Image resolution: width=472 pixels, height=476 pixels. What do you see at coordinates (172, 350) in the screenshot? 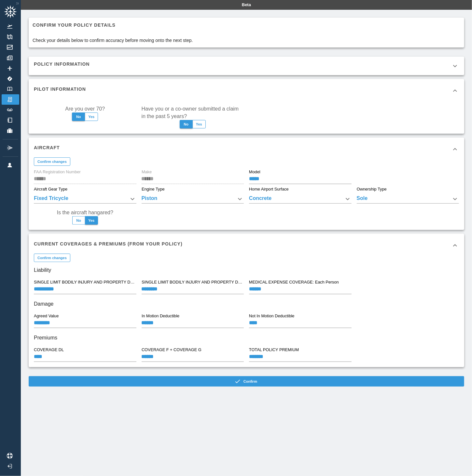
I see `label: COVERAGE F + COVERAGE G` at bounding box center [172, 350].